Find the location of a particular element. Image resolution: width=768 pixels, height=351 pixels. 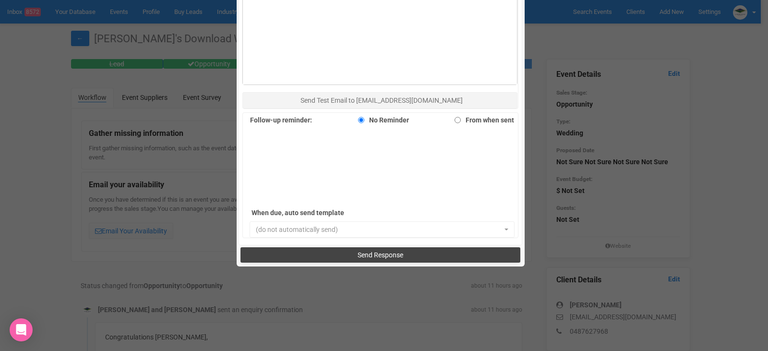

label: Follow-up reminder: is located at coordinates (281, 120).